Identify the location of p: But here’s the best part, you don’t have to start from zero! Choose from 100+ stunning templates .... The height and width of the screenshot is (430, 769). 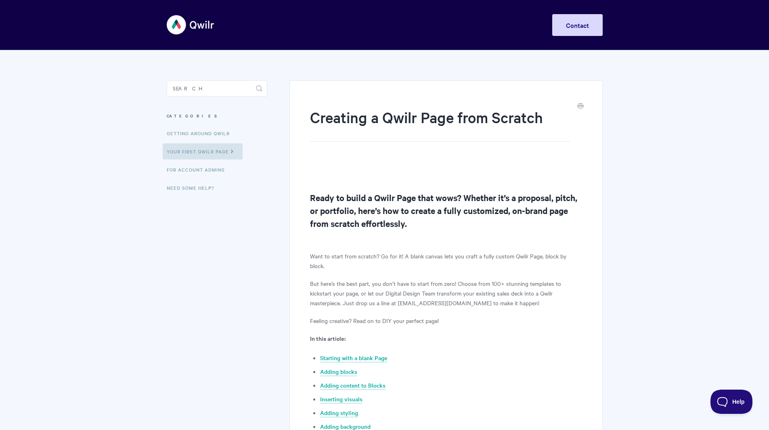
(446, 293).